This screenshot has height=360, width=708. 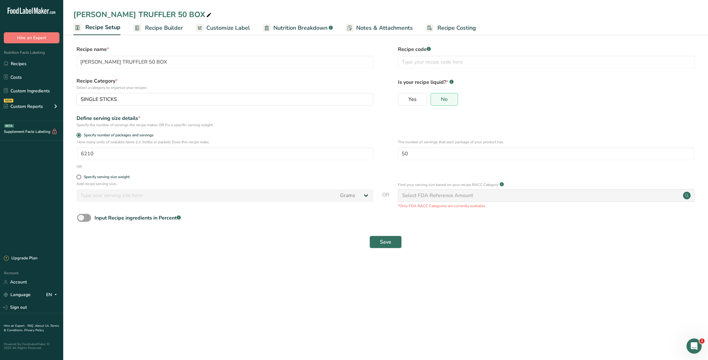 I want to click on a: Language, so click(x=17, y=294).